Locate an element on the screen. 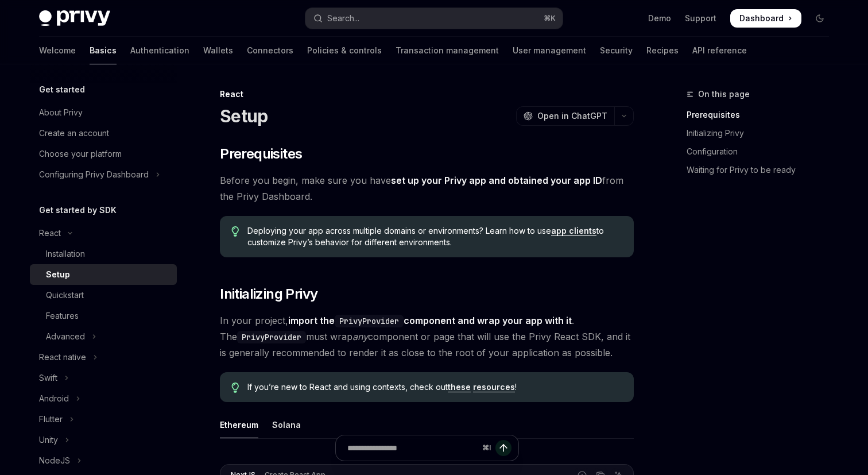 This screenshot has width=868, height=475. button: Toggle React native section is located at coordinates (104, 357).